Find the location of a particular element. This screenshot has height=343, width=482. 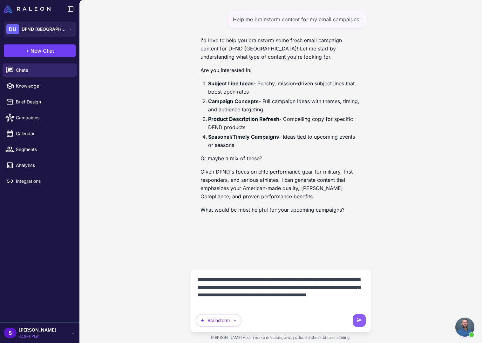

p: What would be most helpful for your upcoming campaigns? is located at coordinates (280, 210).